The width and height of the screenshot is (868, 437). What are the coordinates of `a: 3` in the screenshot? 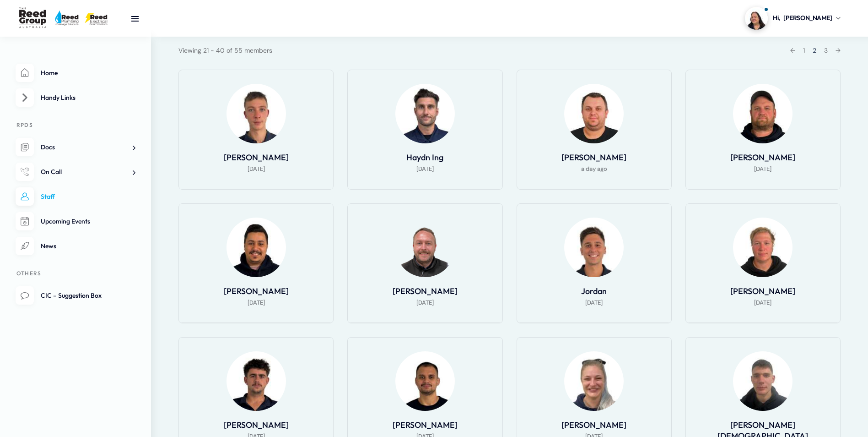 It's located at (826, 51).